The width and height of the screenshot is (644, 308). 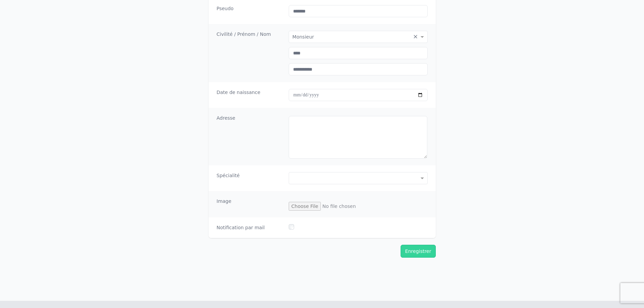 I want to click on dt: Spécialité, so click(x=250, y=178).